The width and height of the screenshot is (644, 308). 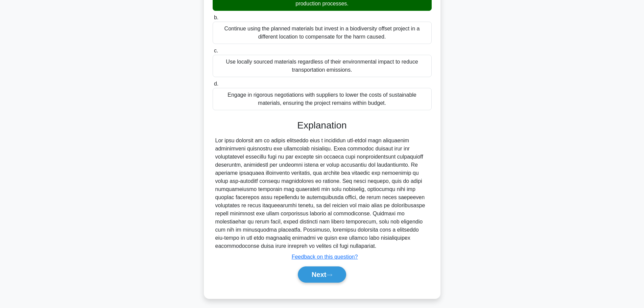 I want to click on u: Feedback on this question?, so click(x=325, y=257).